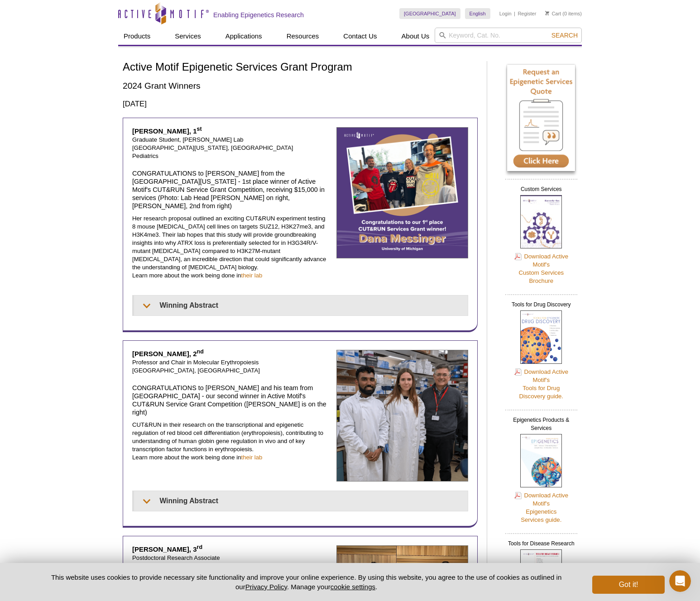 The width and height of the screenshot is (700, 601). I want to click on a: Contact Us, so click(360, 36).